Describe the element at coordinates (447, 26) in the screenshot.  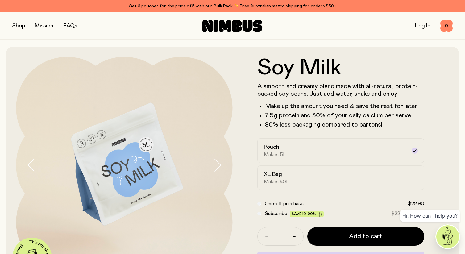
I see `button: 0` at that location.